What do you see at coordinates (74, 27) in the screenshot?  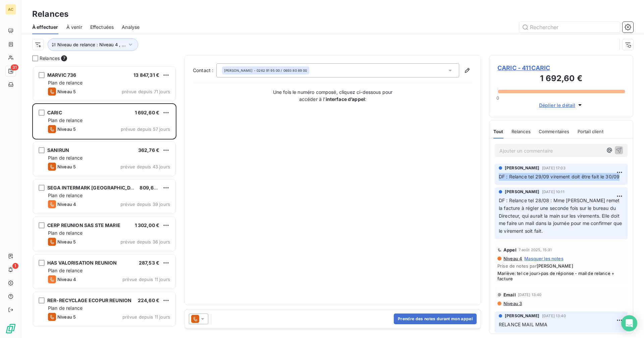 I see `span: À venir` at bounding box center [74, 27].